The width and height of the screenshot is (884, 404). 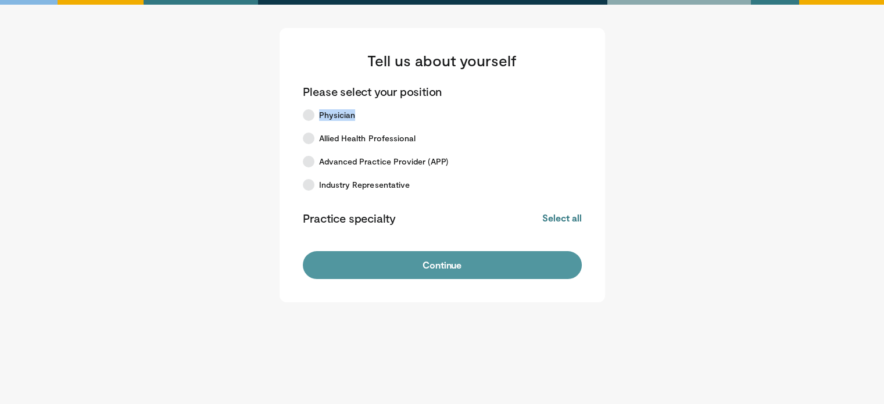 What do you see at coordinates (442, 265) in the screenshot?
I see `button: Continue` at bounding box center [442, 265].